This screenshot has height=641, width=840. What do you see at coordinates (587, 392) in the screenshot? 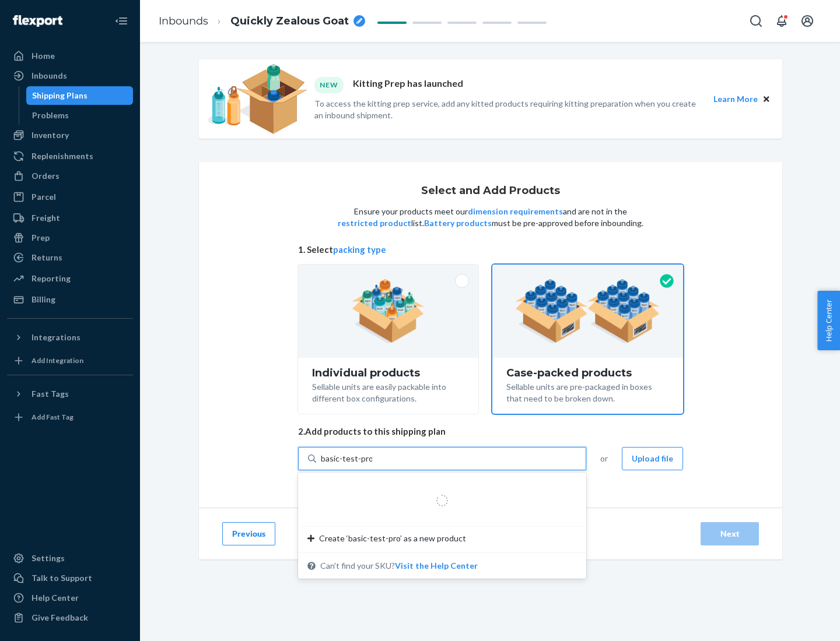
I see `div: Sellable units are pre-packaged in boxes that need to be broken down.` at bounding box center [587, 392].